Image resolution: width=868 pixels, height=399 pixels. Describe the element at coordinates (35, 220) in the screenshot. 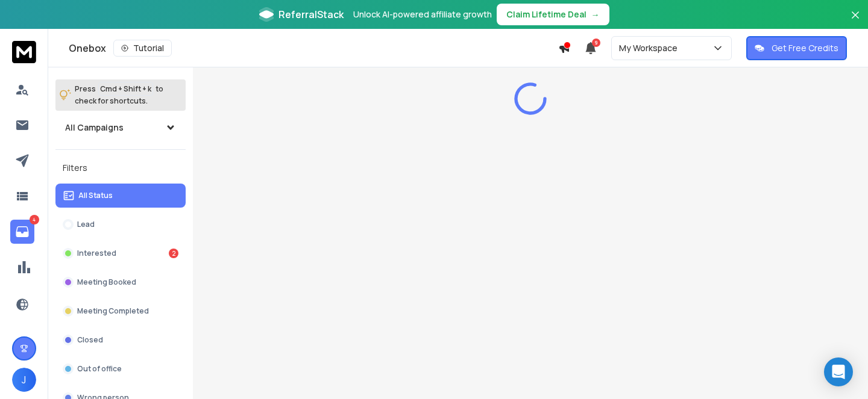

I see `p: 4` at that location.